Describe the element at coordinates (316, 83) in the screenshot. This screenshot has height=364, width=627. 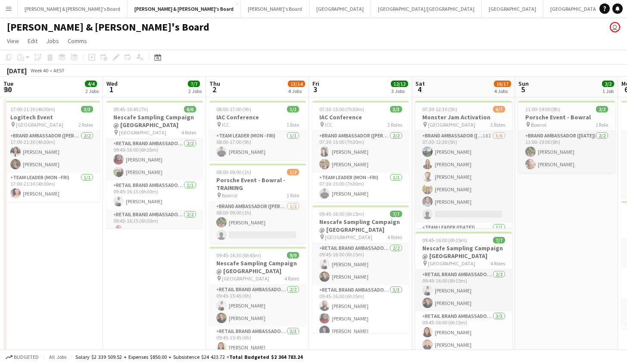
I see `span: Fri` at that location.